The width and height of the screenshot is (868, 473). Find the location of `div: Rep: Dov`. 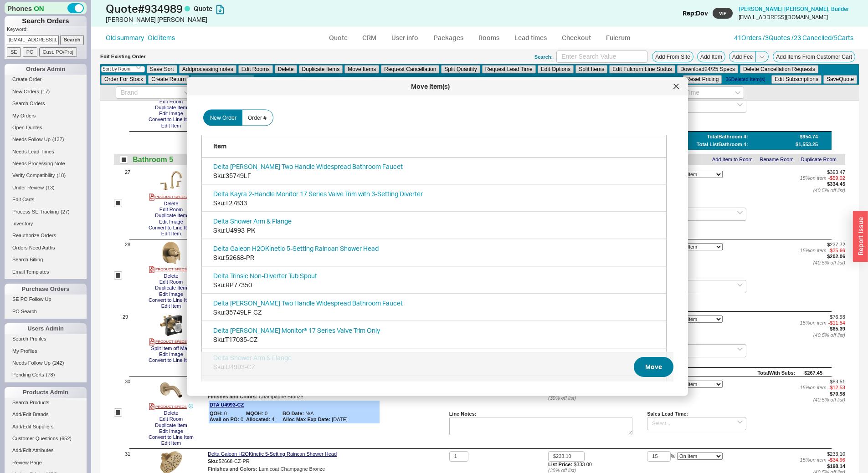

div: Rep: Dov is located at coordinates (696, 13).